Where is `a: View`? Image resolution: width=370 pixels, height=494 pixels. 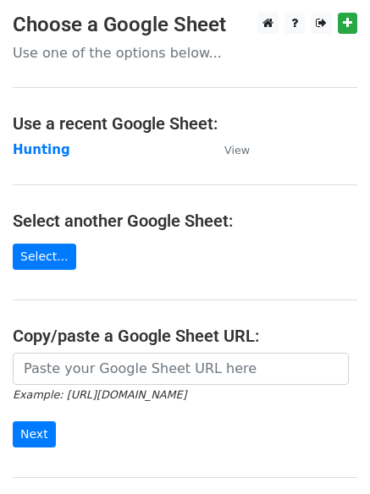
a: View is located at coordinates (228, 150).